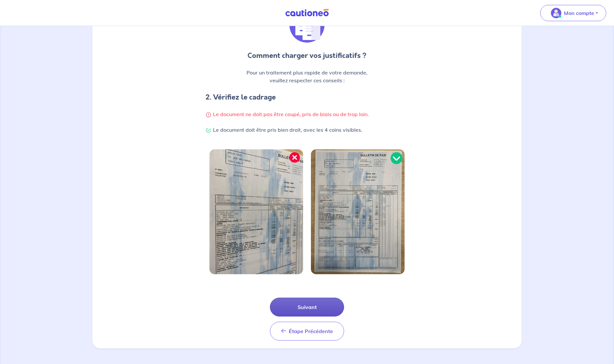 The image size is (614, 364). Describe the element at coordinates (556, 13) in the screenshot. I see `img: illu_account_valid_menu.svg` at that location.